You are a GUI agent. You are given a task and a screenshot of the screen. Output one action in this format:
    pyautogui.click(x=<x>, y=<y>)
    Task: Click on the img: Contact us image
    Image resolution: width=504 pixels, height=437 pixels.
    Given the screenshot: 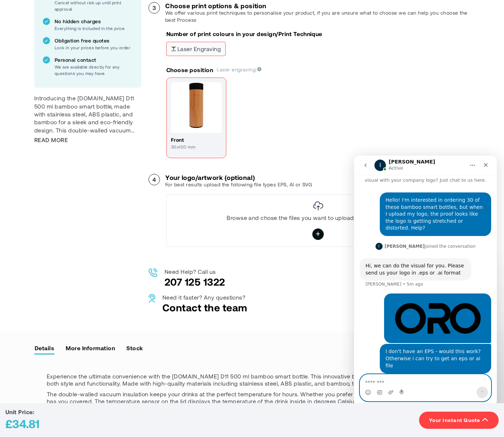 What is the action you would take?
    pyautogui.click(x=152, y=298)
    